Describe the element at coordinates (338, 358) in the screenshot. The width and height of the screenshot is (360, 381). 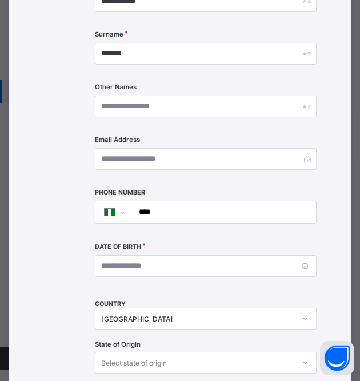
I see `button: Open asap` at that location.